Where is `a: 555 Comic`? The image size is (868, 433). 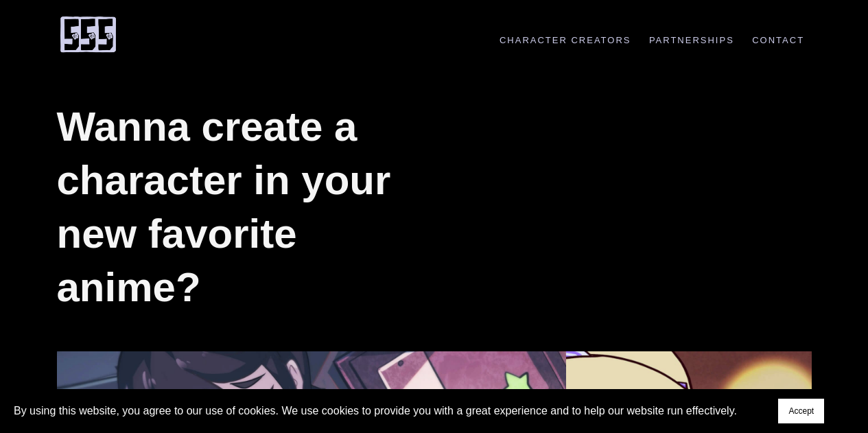 a: 555 Comic is located at coordinates (88, 32).